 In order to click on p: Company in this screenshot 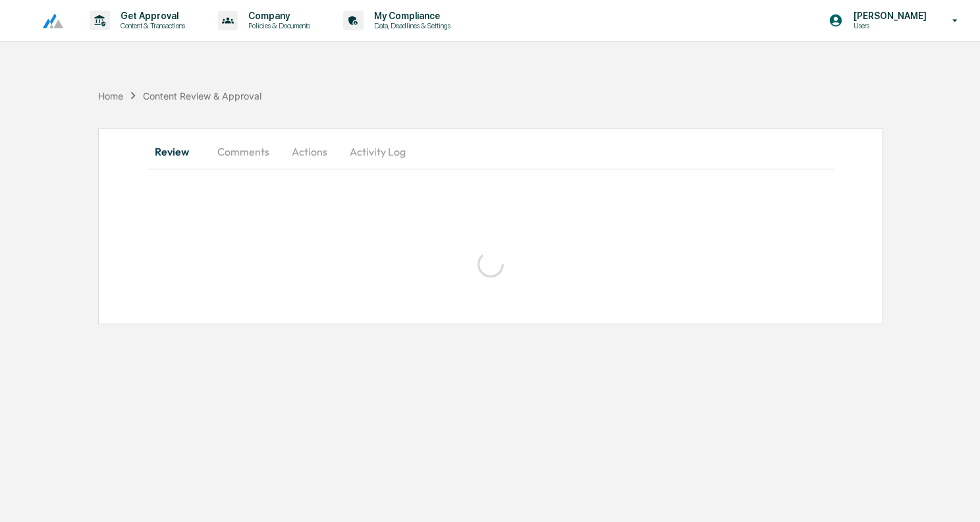, I will do `click(277, 16)`.